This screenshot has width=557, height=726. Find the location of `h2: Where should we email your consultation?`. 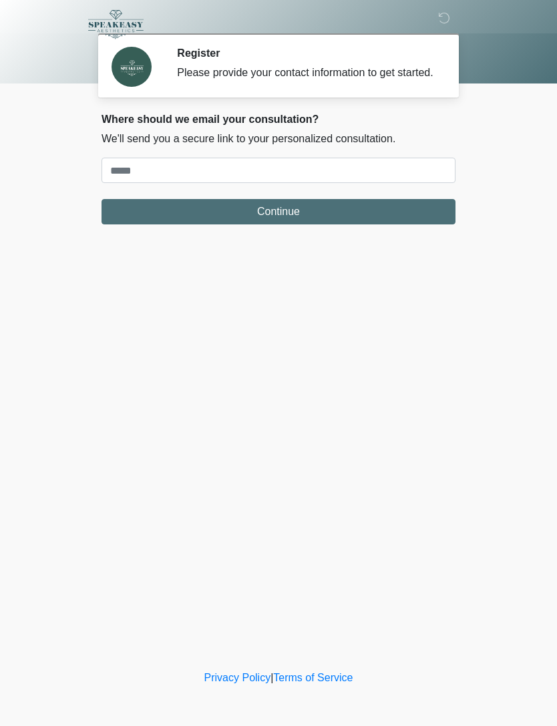

h2: Where should we email your consultation? is located at coordinates (279, 119).